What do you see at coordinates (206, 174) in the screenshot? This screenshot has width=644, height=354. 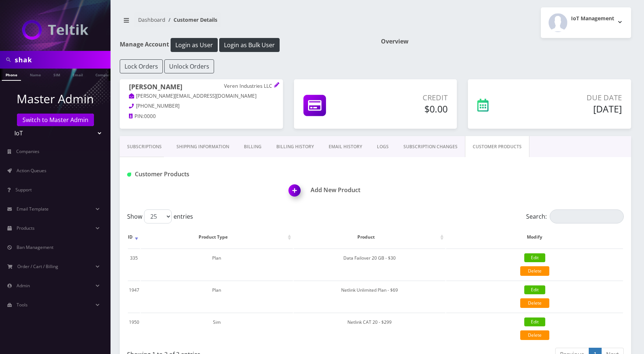 I see `h1: Customer Products` at bounding box center [206, 174].